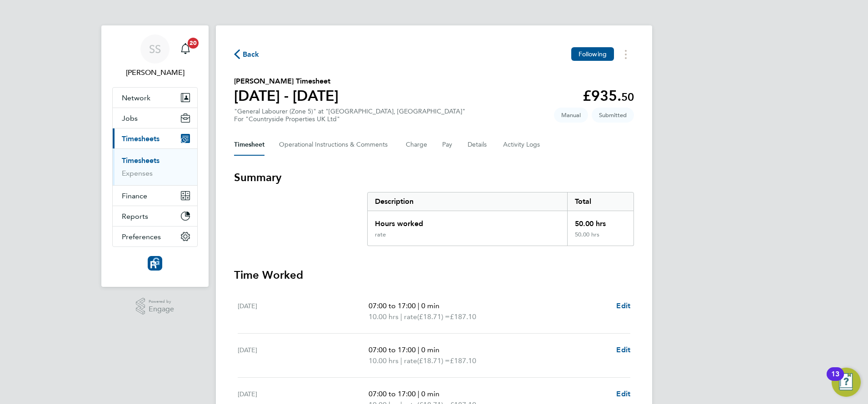  Describe the element at coordinates (155, 307) in the screenshot. I see `a: Powered byEngage` at that location.